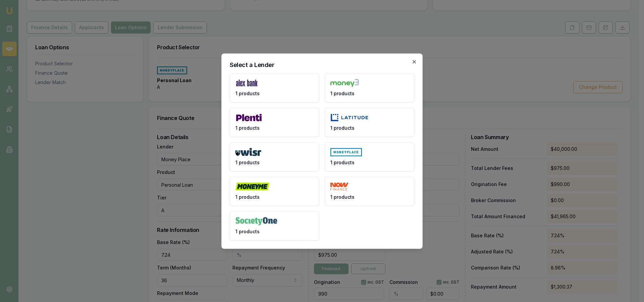 The image size is (644, 302). What do you see at coordinates (249, 117) in the screenshot?
I see `img: Plenti` at bounding box center [249, 117].